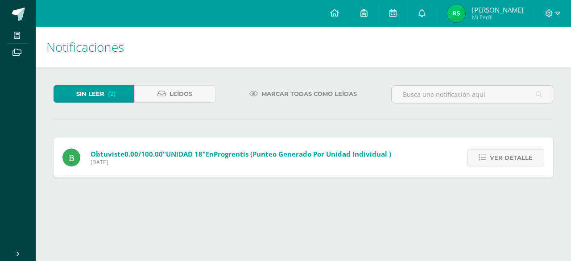 This screenshot has width=571, height=261. What do you see at coordinates (94, 94) in the screenshot?
I see `a: Sin leer(2)` at bounding box center [94, 94].